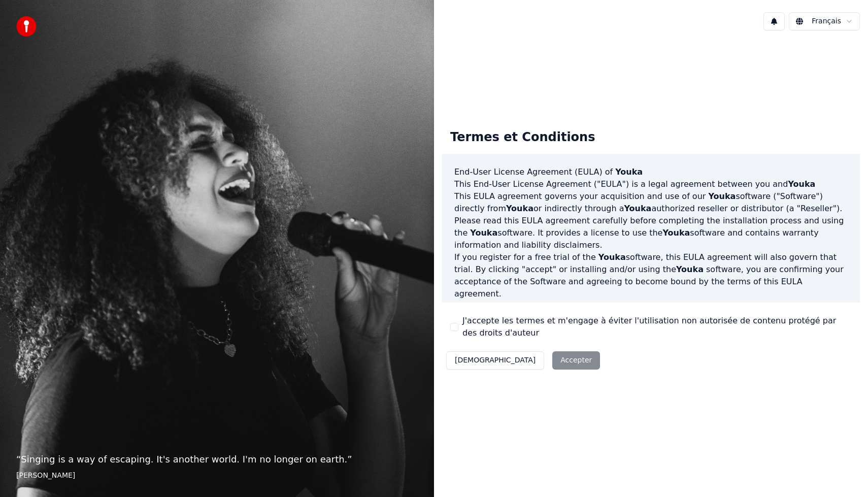  I want to click on p: If you are entering into this EULA agreement on behalf of a company or other legal entity, you re..., so click(651, 331).